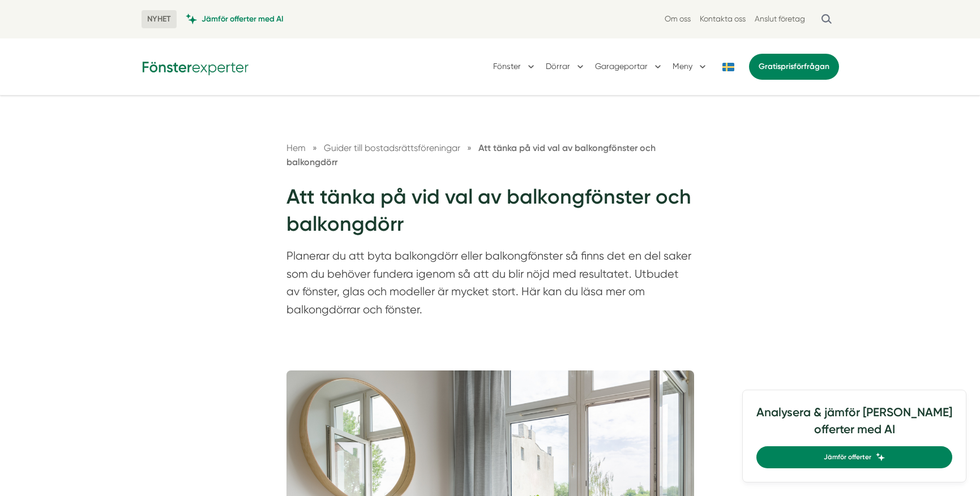 This screenshot has height=496, width=980. Describe the element at coordinates (723, 18) in the screenshot. I see `a: Kontakta oss` at that location.